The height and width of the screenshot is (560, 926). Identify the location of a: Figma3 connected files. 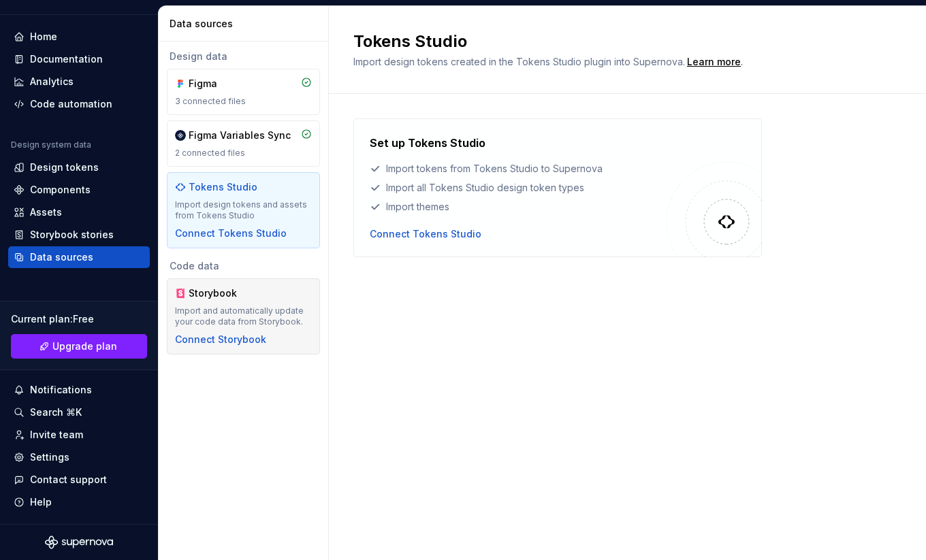
(243, 92).